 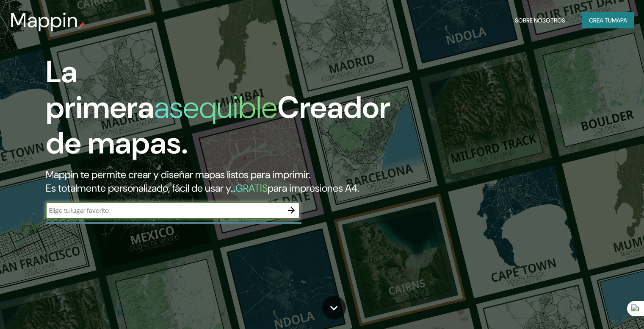 I want to click on img: pin de mapeo, so click(x=82, y=26).